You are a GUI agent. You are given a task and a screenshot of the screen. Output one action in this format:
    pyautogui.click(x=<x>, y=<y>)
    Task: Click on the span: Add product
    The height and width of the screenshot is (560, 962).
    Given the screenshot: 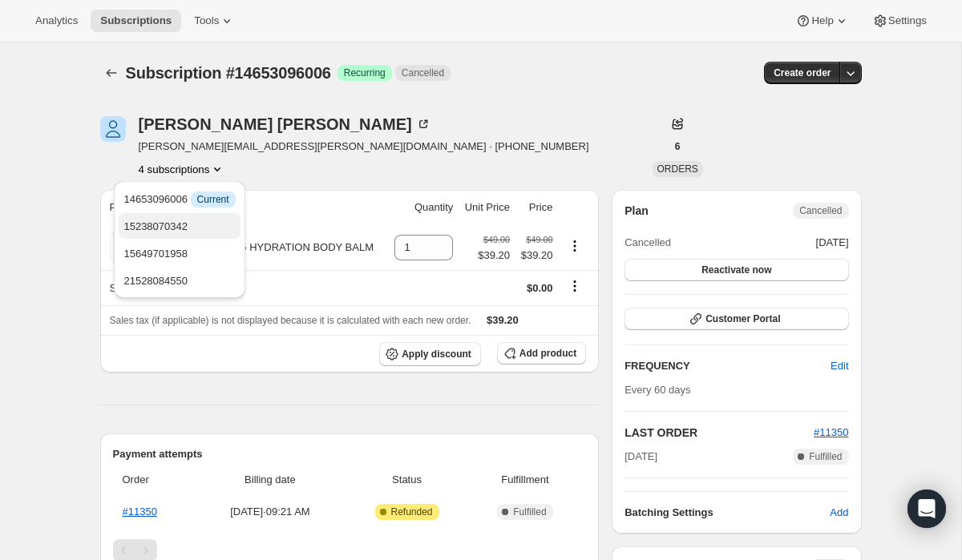 What is the action you would take?
    pyautogui.click(x=547, y=353)
    